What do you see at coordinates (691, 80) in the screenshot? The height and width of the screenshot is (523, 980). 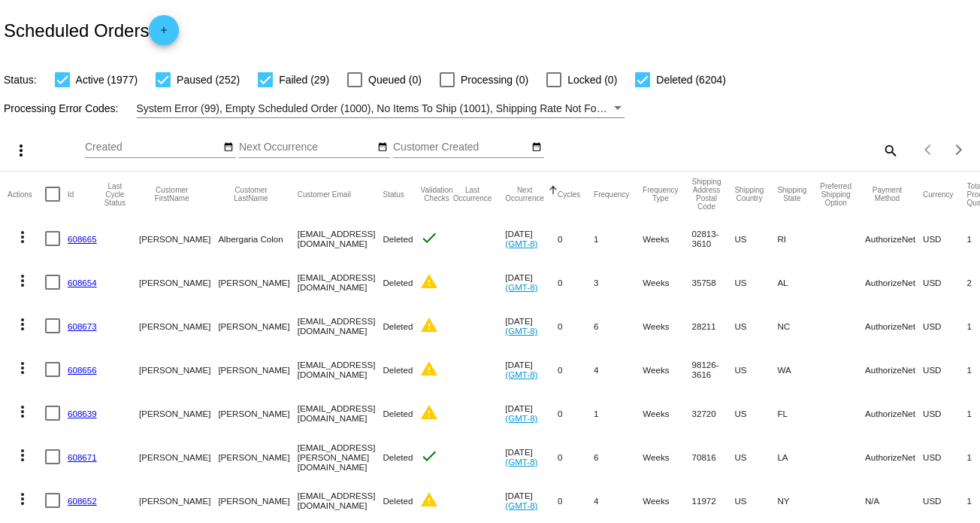 I see `span: Deleted (6204)` at bounding box center [691, 80].